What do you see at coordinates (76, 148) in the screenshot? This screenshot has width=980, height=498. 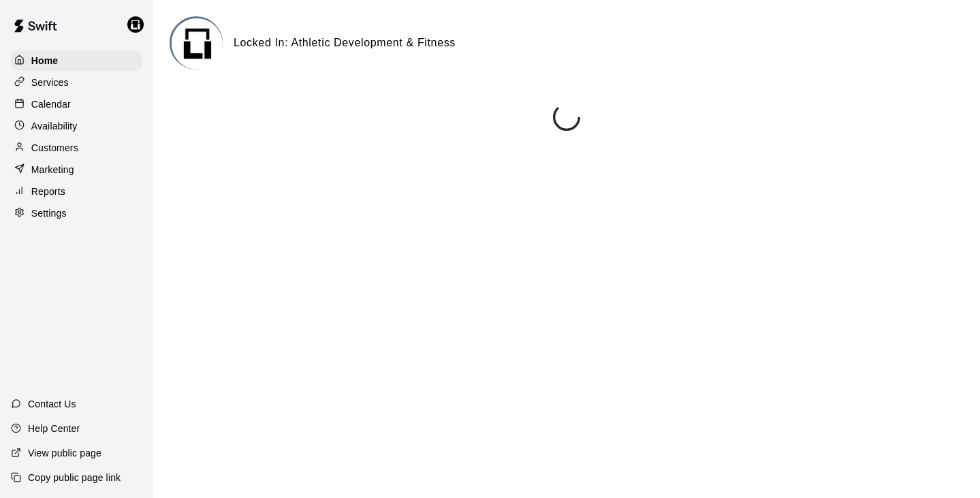 I see `a: Customers` at bounding box center [76, 148].